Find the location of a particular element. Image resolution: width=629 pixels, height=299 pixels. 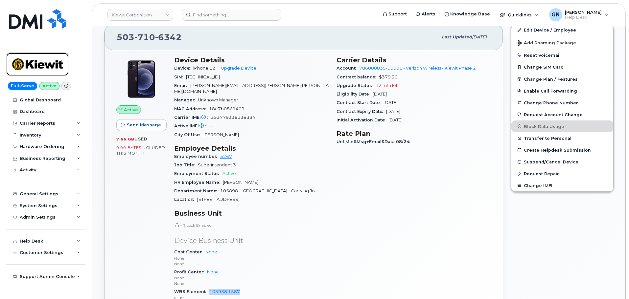

span: 7.66 GB is located at coordinates (125, 139).